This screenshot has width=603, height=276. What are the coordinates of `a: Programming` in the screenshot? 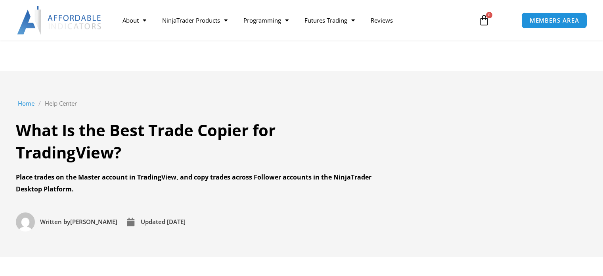 It's located at (266, 20).